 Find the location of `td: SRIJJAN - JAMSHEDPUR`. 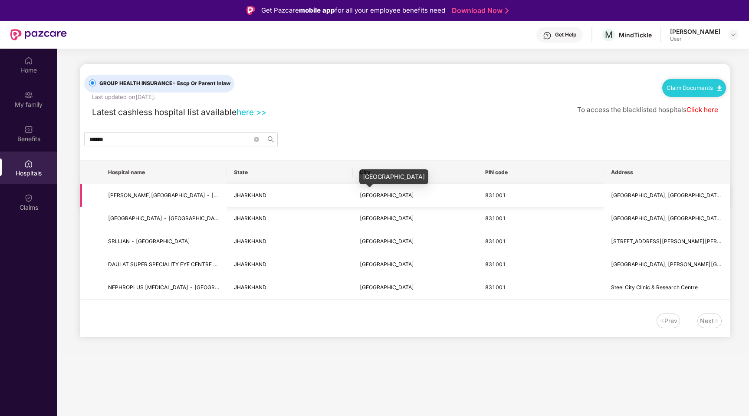

td: SRIJJAN - JAMSHEDPUR is located at coordinates (164, 241).